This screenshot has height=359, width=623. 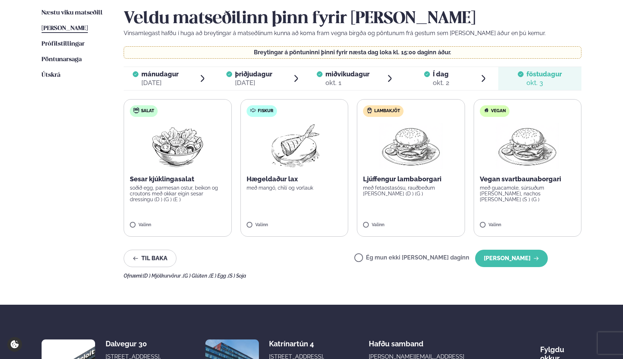 I want to click on div: okt. 2, so click(x=441, y=83).